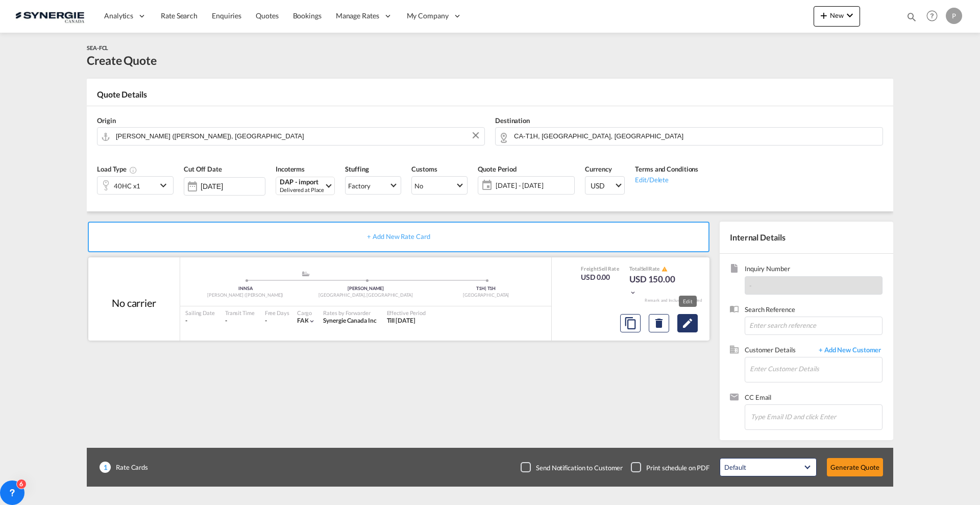 Image resolution: width=980 pixels, height=505 pixels. Describe the element at coordinates (579, 468) in the screenshot. I see `div: Send Notification to Customer` at that location.